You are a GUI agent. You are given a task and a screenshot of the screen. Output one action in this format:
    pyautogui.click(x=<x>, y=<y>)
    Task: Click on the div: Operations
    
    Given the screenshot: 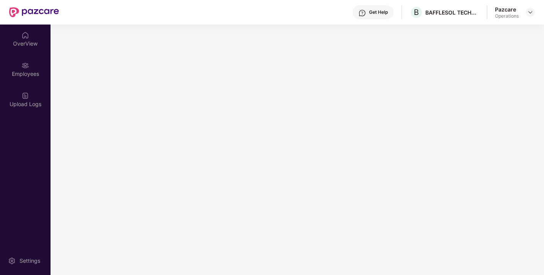 What is the action you would take?
    pyautogui.click(x=507, y=16)
    